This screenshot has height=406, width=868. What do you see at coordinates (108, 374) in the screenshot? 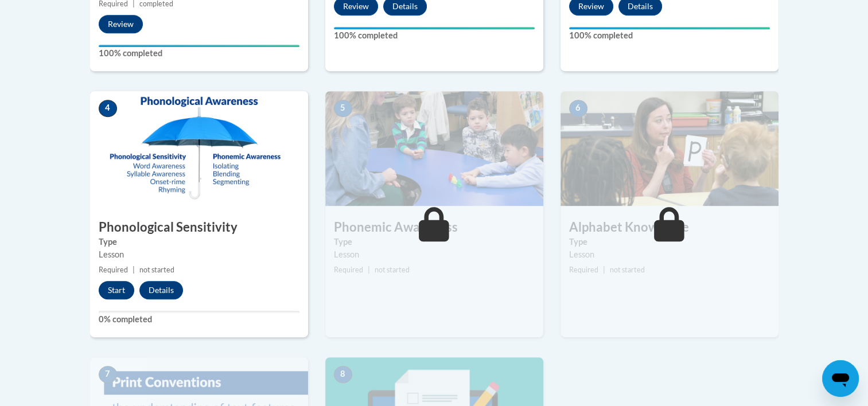
I see `span: 7` at bounding box center [108, 374].